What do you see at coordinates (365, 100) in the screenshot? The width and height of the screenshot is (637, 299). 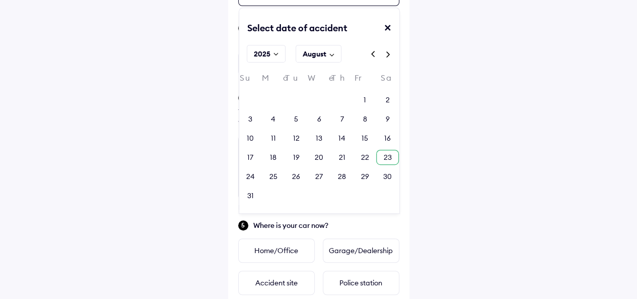 I see `div: 1` at bounding box center [365, 100].